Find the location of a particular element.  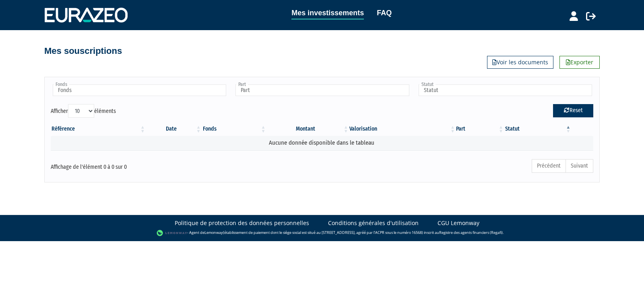

th: Référence : activer pour trier la colonne par ordre croissant is located at coordinates (98, 129).